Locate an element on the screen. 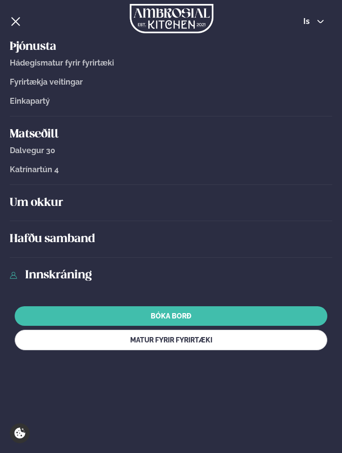 The width and height of the screenshot is (342, 453). img: logo is located at coordinates (171, 19).